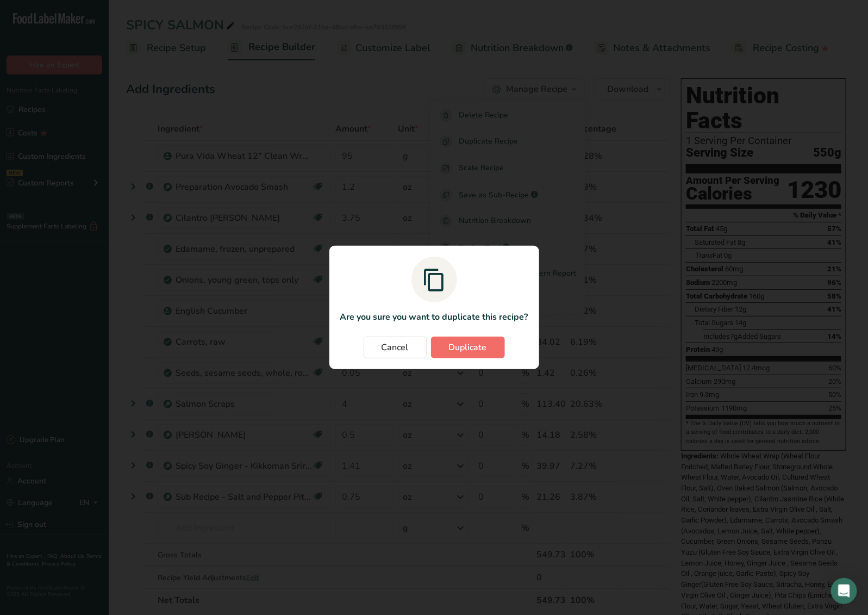 Image resolution: width=868 pixels, height=615 pixels. What do you see at coordinates (434, 317) in the screenshot?
I see `p: Are you sure you want to duplicate this recipe?` at bounding box center [434, 317].